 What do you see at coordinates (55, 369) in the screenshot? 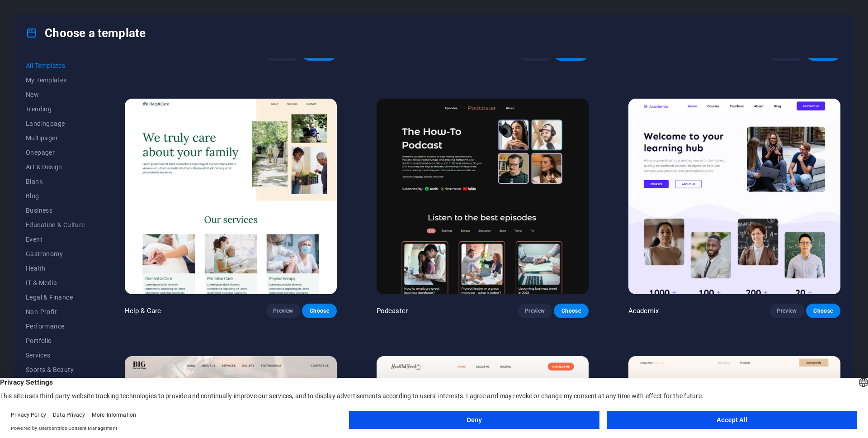
I see `span: Sports & Beauty` at bounding box center [55, 369].